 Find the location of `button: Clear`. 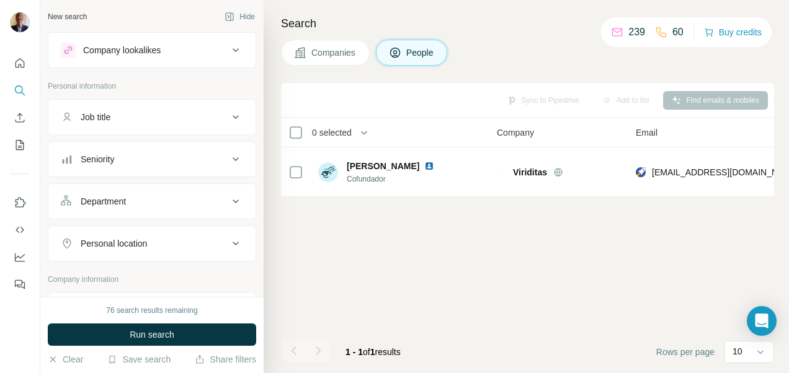

button: Clear is located at coordinates (65, 360).